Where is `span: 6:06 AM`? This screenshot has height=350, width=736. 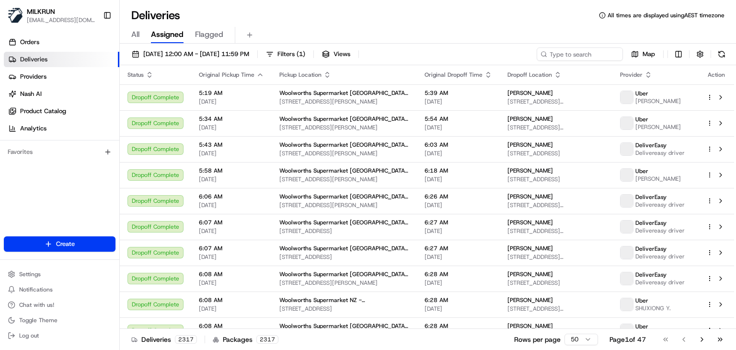
span: 6:06 AM is located at coordinates (231, 196).